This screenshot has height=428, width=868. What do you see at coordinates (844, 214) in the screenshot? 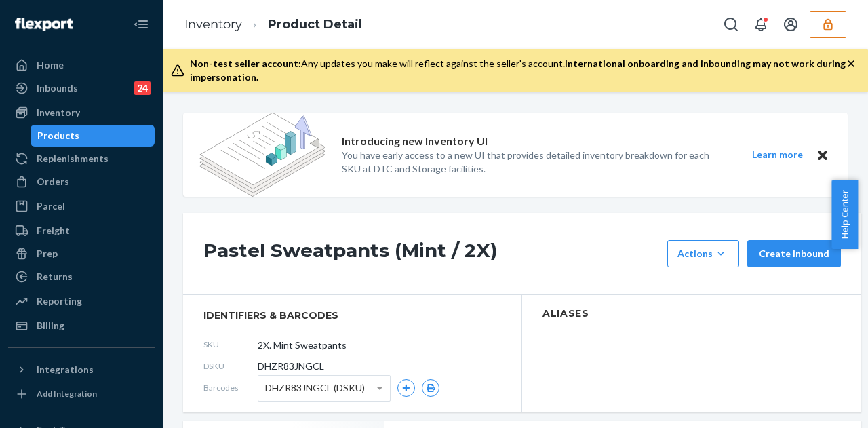
I see `button: Help Center` at bounding box center [844, 214].